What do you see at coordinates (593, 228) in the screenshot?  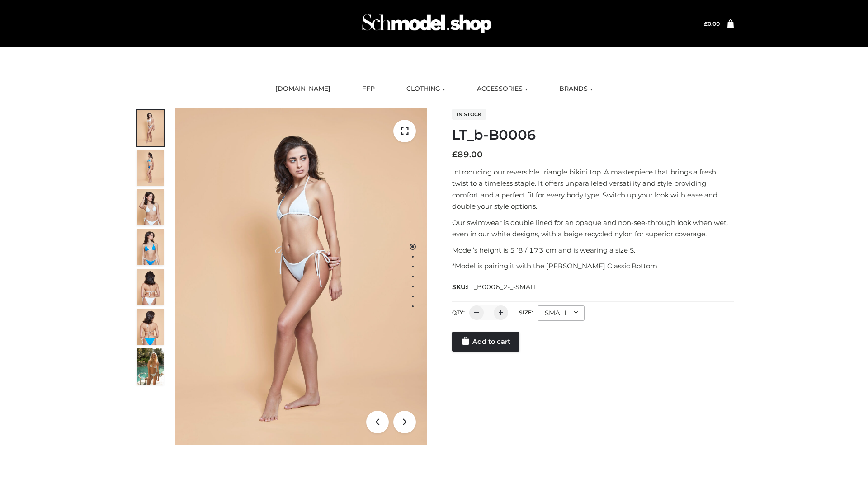 I see `p: Our swimwear is double lined for an opaque and non-see-through look when wet, even in our white d...` at bounding box center [593, 228].